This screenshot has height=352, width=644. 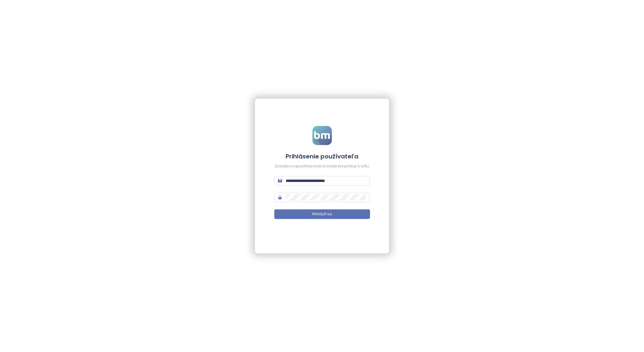 What do you see at coordinates (322, 215) in the screenshot?
I see `button: Prihlásiť sa` at bounding box center [322, 215].